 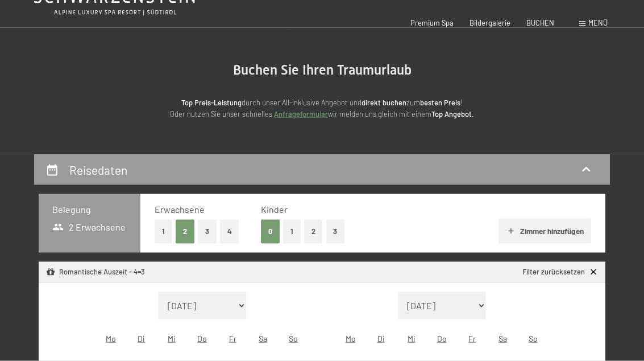 What do you see at coordinates (322, 70) in the screenshot?
I see `span: Buchen Sie Ihren Traumurlaub` at bounding box center [322, 70].